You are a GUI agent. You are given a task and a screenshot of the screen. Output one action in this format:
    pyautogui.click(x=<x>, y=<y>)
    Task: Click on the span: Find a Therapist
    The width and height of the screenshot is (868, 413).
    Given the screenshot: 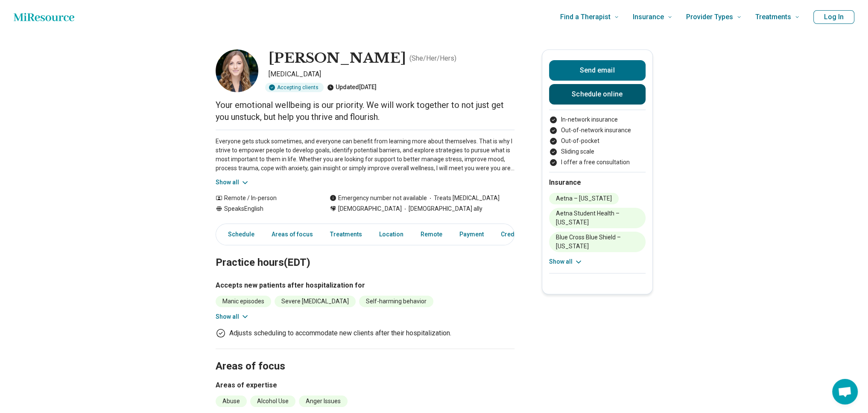 What is the action you would take?
    pyautogui.click(x=585, y=17)
    